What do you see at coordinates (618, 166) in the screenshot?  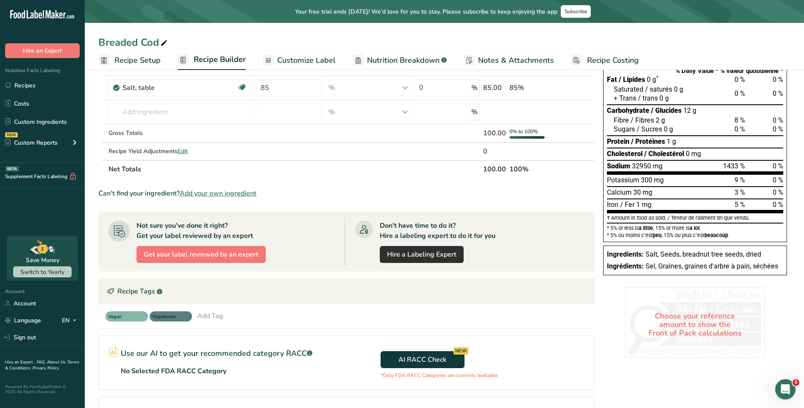 I see `span: Sodium` at bounding box center [618, 166].